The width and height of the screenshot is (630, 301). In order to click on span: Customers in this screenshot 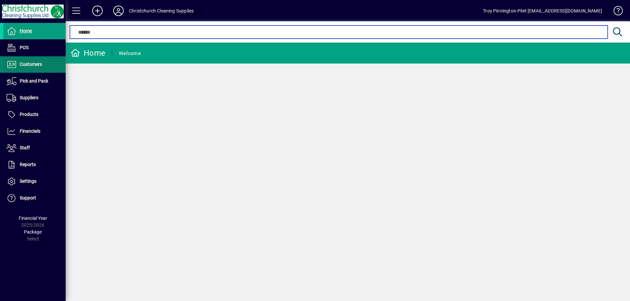, I will do `click(31, 64)`.